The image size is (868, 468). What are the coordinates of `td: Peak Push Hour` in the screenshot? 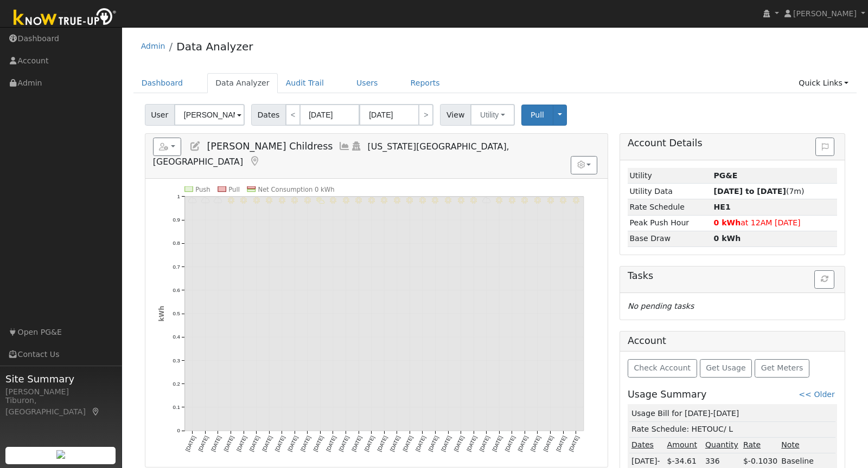 It's located at (669, 223).